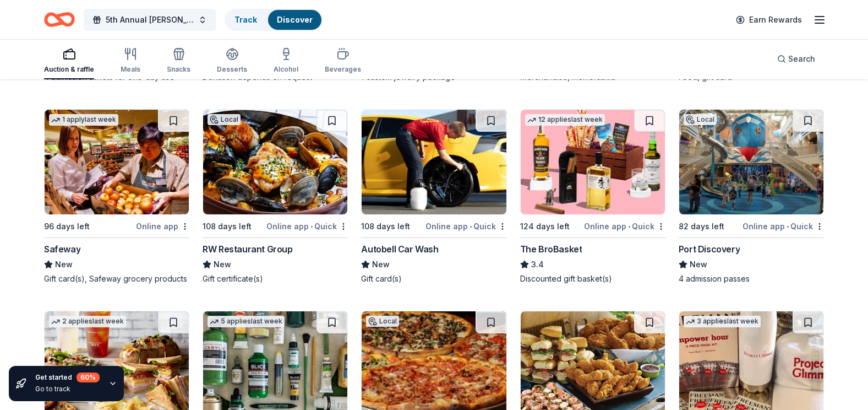 Image resolution: width=868 pixels, height=410 pixels. What do you see at coordinates (434, 162) in the screenshot?
I see `img: Image for Autobell Car Wash` at bounding box center [434, 162].